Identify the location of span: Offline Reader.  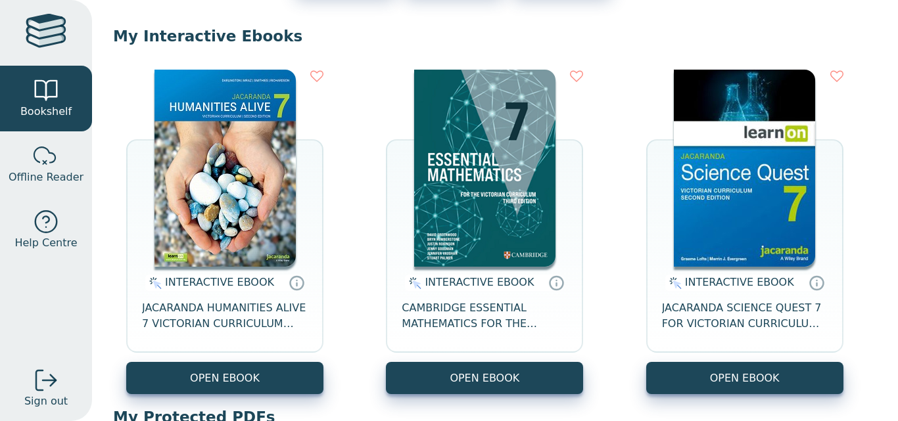
(46, 177).